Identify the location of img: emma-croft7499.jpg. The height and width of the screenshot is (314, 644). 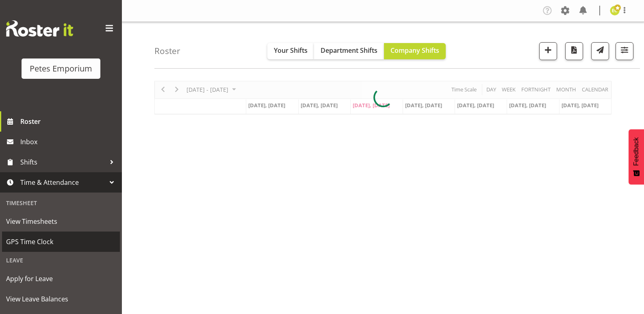
(615, 10).